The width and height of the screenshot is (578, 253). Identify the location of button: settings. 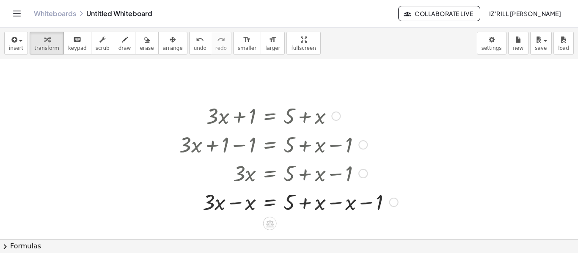
(492, 43).